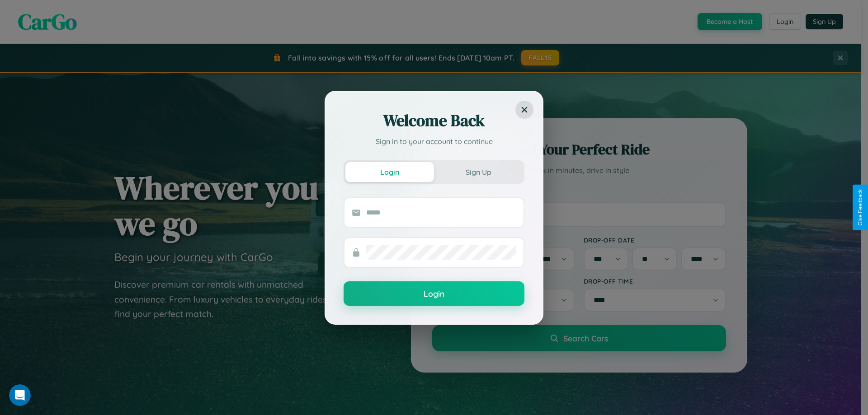 The width and height of the screenshot is (868, 415). What do you see at coordinates (478, 172) in the screenshot?
I see `button: Sign Up` at bounding box center [478, 172].